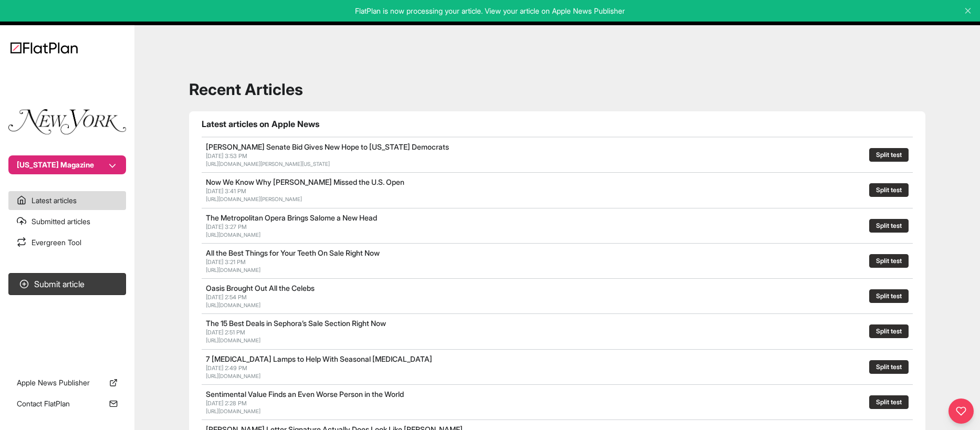 Image resolution: width=980 pixels, height=430 pixels. What do you see at coordinates (296, 323) in the screenshot?
I see `a: The 15 Best Deals in Sephora’s Sale Section Right Now` at bounding box center [296, 323].